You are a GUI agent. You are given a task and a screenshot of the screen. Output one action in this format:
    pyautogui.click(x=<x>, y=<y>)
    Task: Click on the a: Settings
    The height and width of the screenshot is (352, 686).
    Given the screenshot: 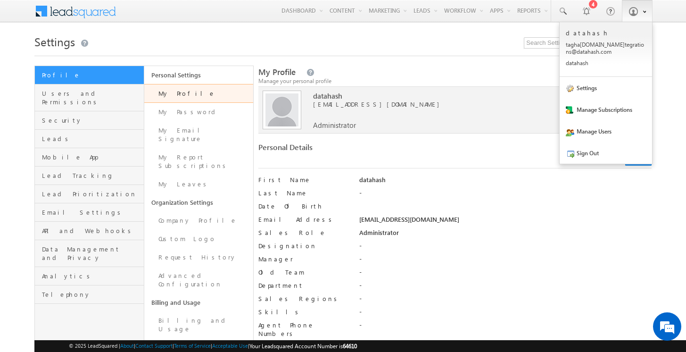 What is the action you would take?
    pyautogui.click(x=605, y=88)
    